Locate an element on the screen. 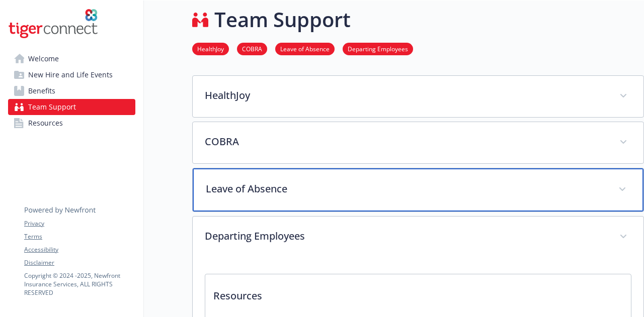 The image size is (644, 317). span: Team Support is located at coordinates (52, 107).